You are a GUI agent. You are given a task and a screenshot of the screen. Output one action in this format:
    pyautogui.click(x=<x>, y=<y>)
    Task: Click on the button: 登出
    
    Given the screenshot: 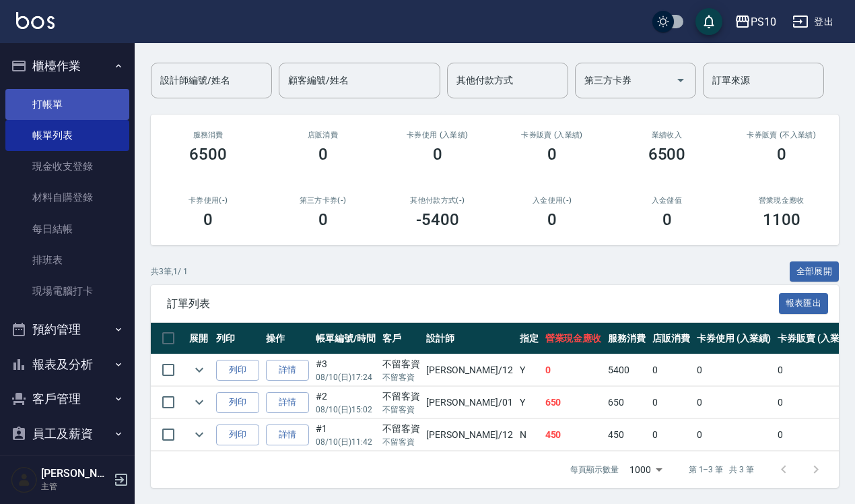 What is the action you would take?
    pyautogui.click(x=813, y=21)
    